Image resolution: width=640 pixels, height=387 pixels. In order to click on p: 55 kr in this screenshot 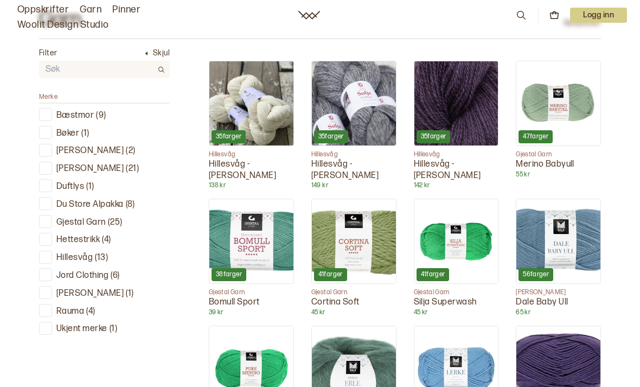, I will do `click(558, 175)`.